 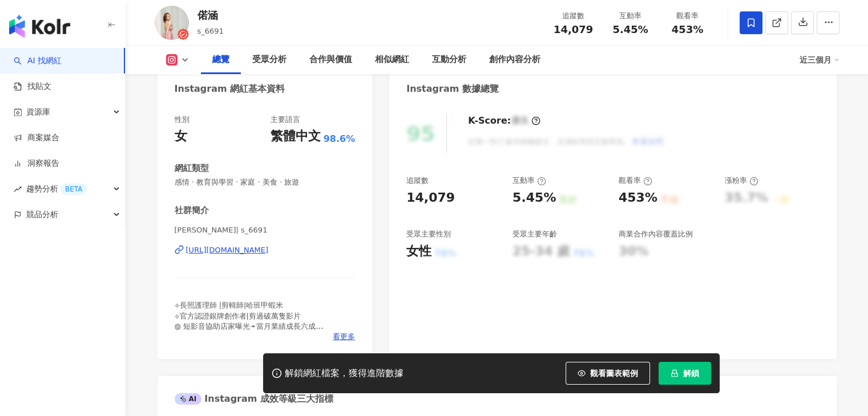 I want to click on a: 洞察報告, so click(x=36, y=163).